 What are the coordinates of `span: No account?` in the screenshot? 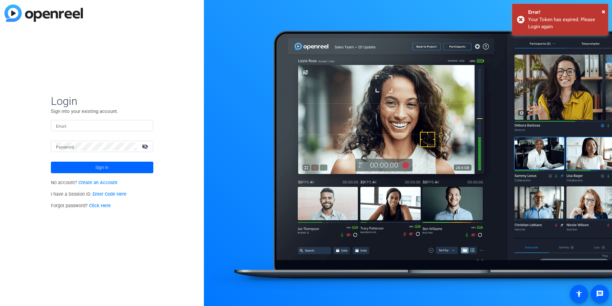 It's located at (84, 182).